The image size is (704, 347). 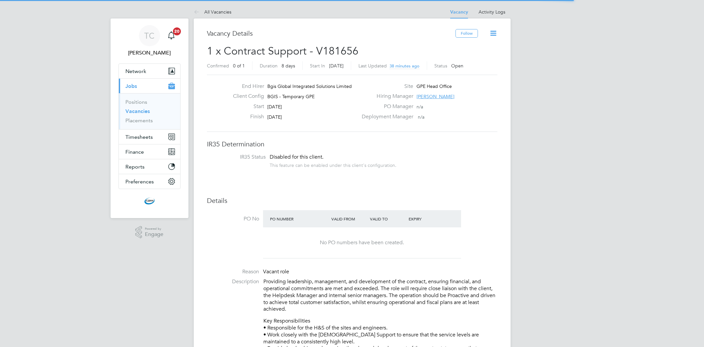 I want to click on a: Activity Logs, so click(x=492, y=12).